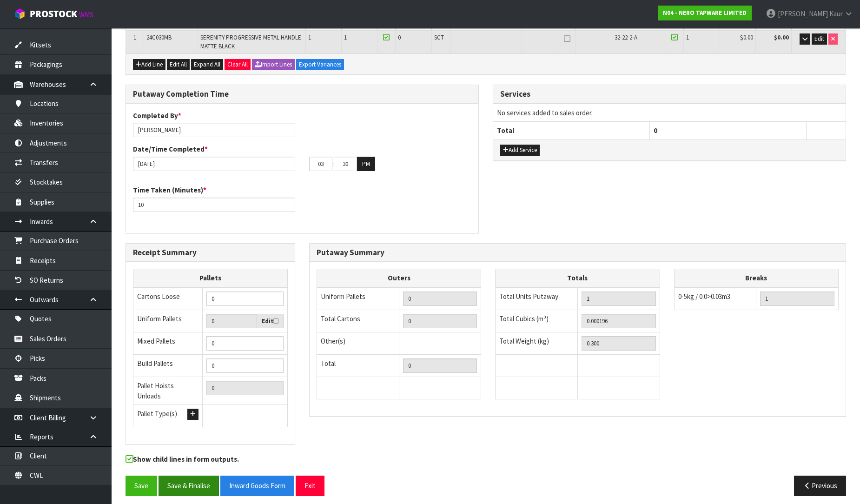  I want to click on th: Outers, so click(399, 278).